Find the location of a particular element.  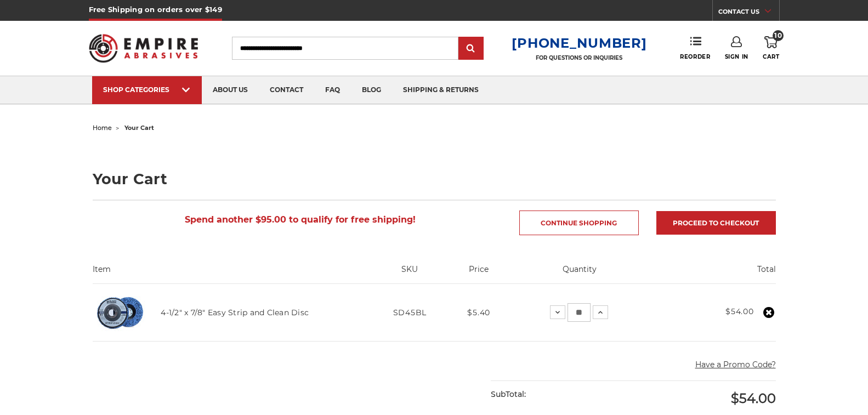

img: 4-1/2" x 7/8" Easy Strip and Clean Disc is located at coordinates (120, 312).